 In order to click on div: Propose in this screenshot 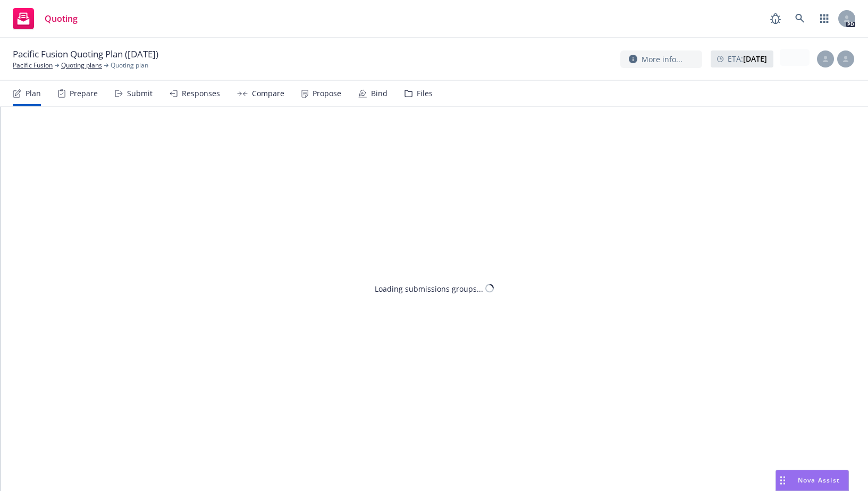, I will do `click(327, 94)`.